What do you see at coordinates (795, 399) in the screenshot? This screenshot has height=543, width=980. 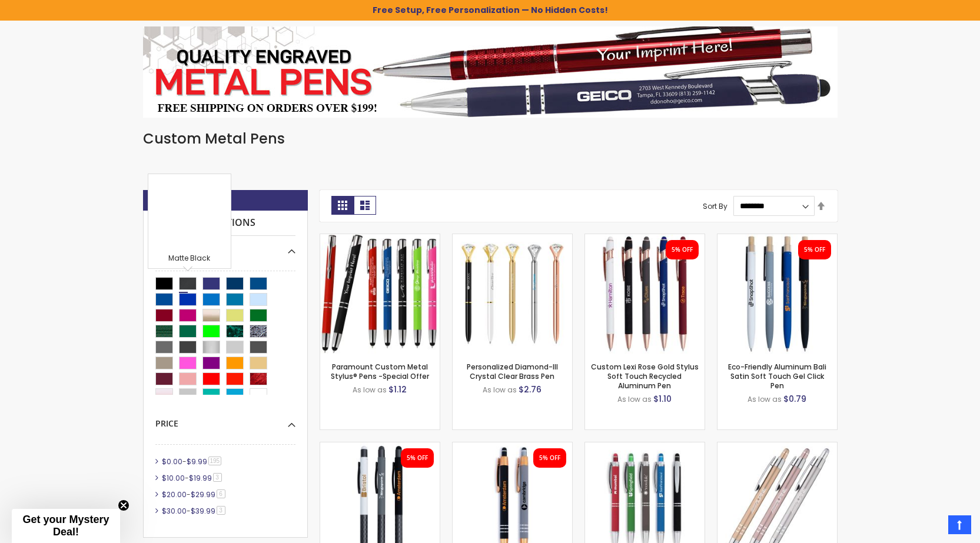 I see `span: $0.79` at bounding box center [795, 399].